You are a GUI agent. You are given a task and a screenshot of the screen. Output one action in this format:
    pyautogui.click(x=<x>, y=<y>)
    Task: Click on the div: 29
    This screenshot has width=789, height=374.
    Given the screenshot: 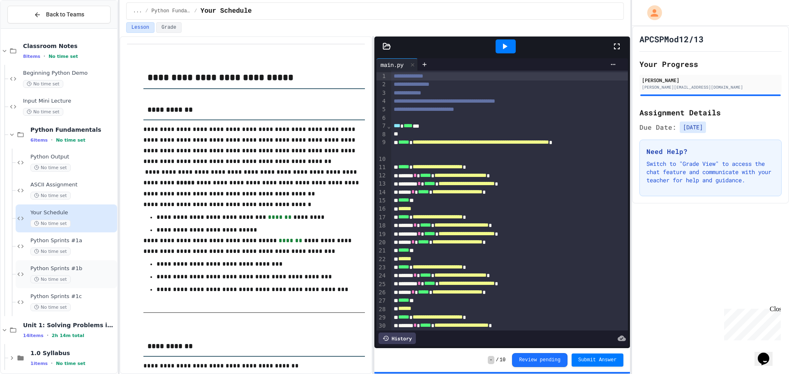 What is the action you would take?
    pyautogui.click(x=381, y=318)
    